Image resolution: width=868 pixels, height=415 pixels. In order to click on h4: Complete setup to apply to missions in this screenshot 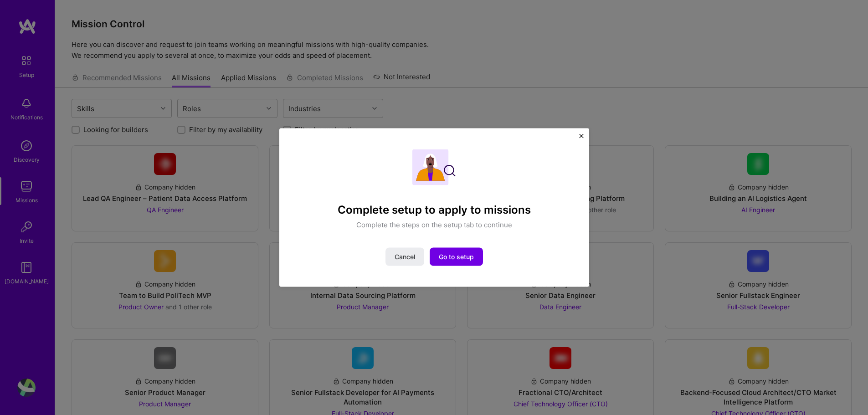, I will do `click(434, 209)`.